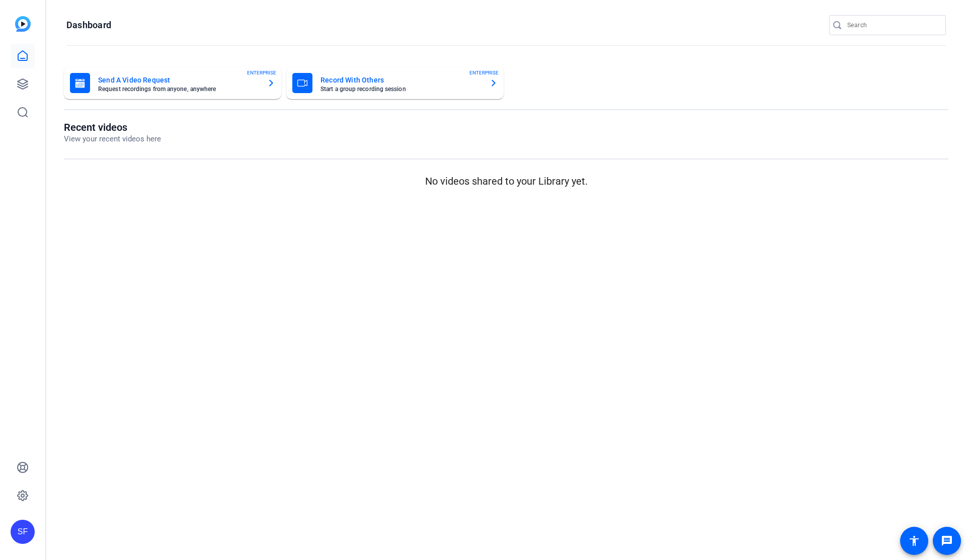  I want to click on p: View your recent videos here, so click(112, 139).